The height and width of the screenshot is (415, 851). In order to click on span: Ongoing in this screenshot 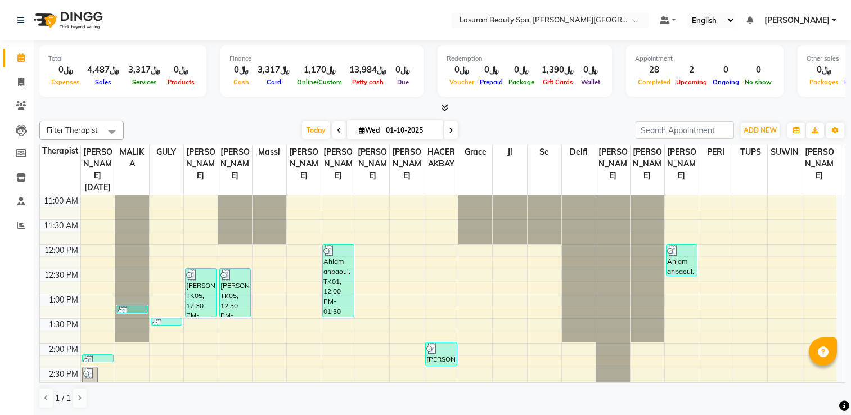, I will do `click(726, 82)`.